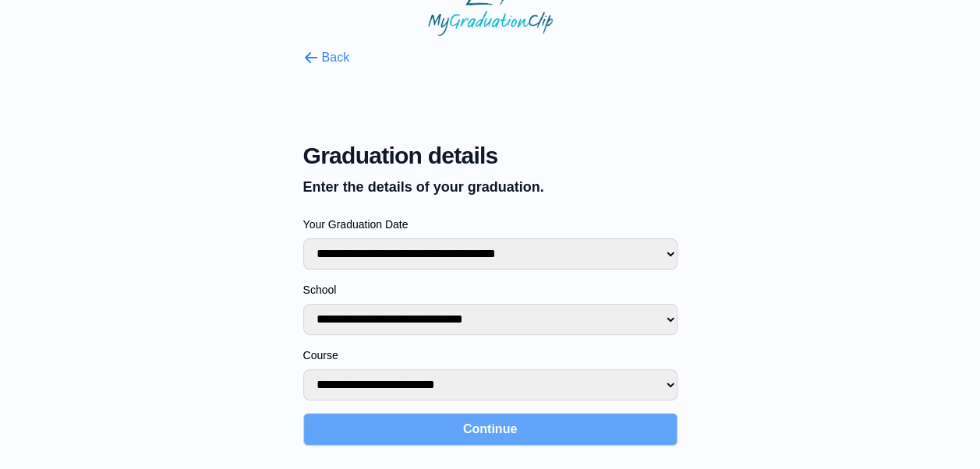 The image size is (980, 469). What do you see at coordinates (490, 156) in the screenshot?
I see `span: Graduation details` at bounding box center [490, 156].